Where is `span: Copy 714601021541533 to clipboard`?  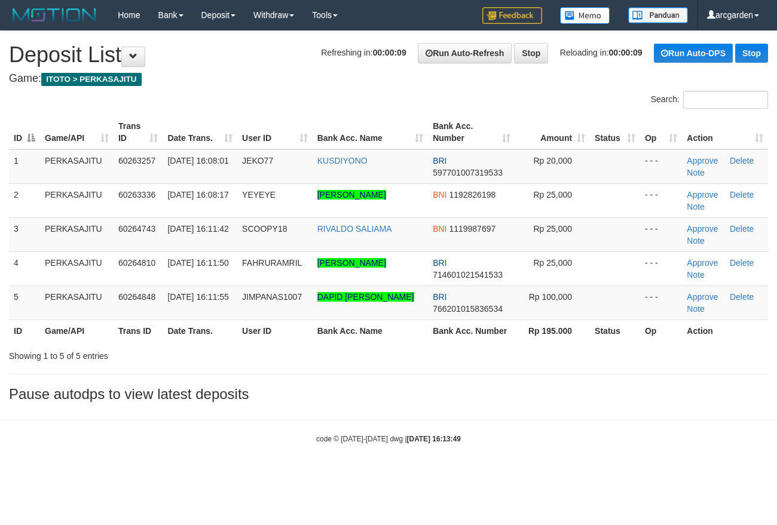
span: Copy 714601021541533 to clipboard is located at coordinates (467, 275).